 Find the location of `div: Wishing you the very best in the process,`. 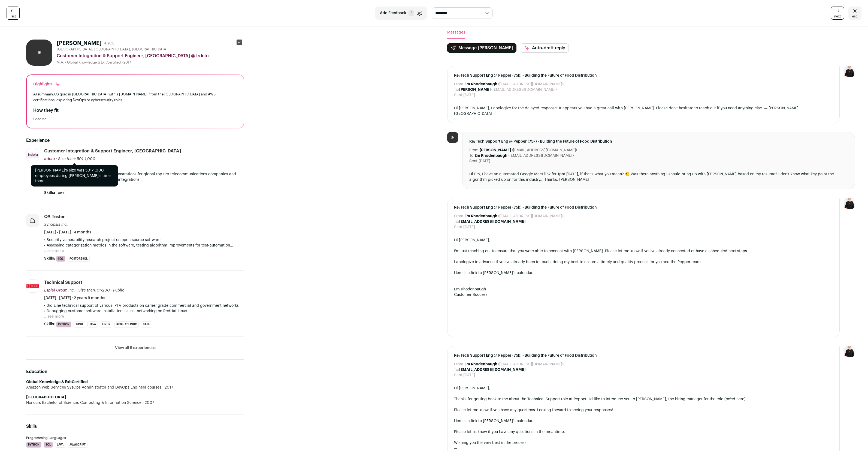

div: Wishing you the very best in the process, is located at coordinates (643, 443).